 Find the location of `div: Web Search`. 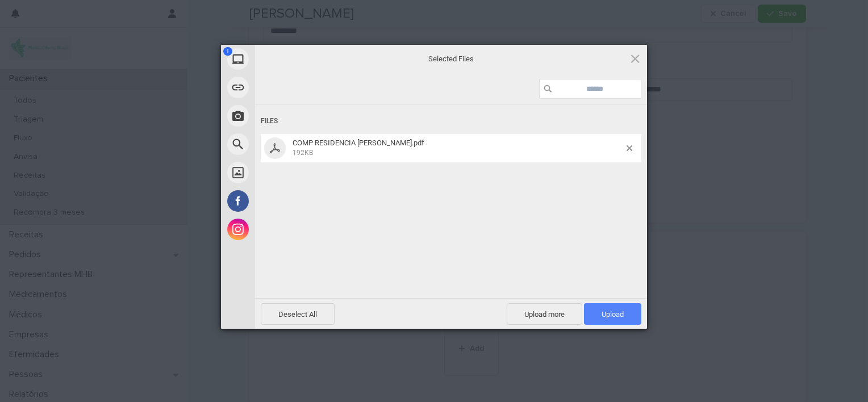

div: Web Search is located at coordinates (289, 144).